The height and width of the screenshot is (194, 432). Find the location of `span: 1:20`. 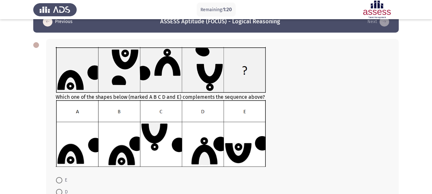

span: 1:20 is located at coordinates (228, 9).